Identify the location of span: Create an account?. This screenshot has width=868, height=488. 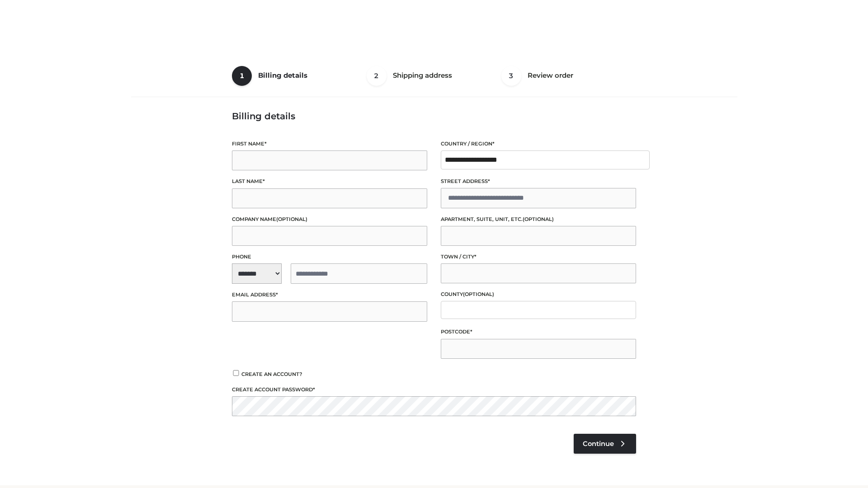
(272, 374).